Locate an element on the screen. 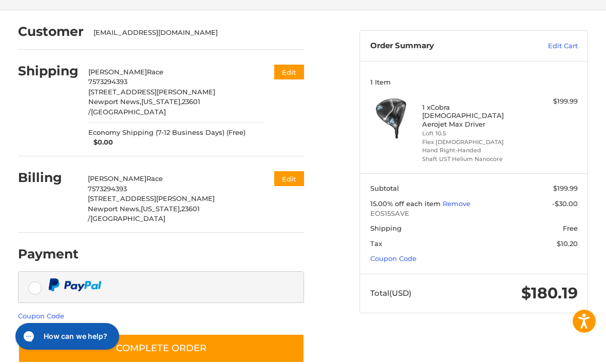  span: Shipping is located at coordinates (385, 229).